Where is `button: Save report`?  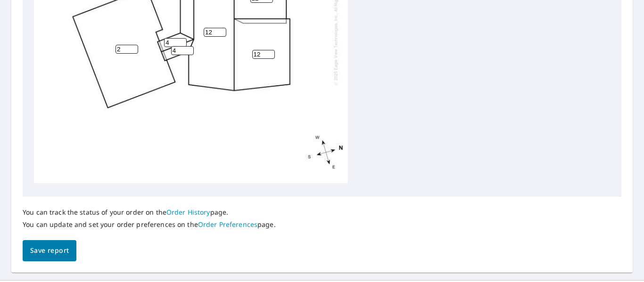
button: Save report is located at coordinates (50, 251).